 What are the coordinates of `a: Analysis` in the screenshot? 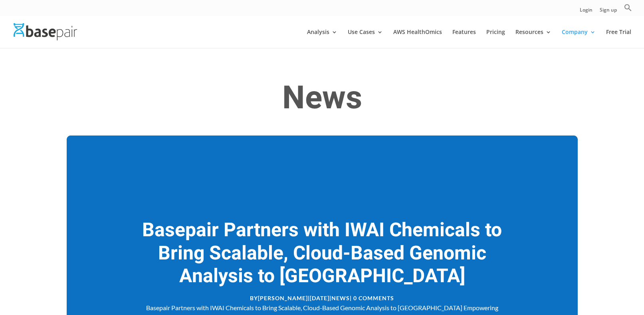 It's located at (322, 38).